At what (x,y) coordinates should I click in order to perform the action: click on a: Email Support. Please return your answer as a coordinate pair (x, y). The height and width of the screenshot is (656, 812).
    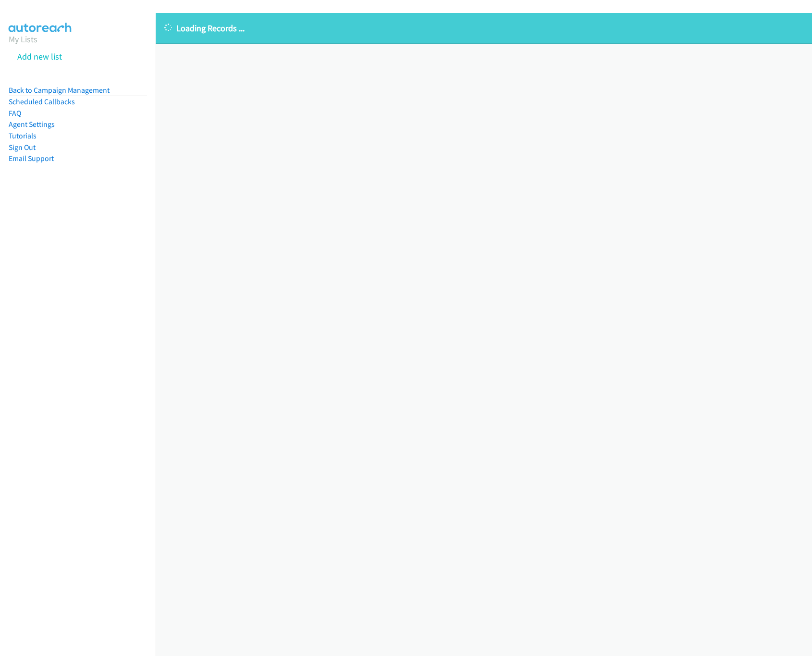
    Looking at the image, I should click on (31, 158).